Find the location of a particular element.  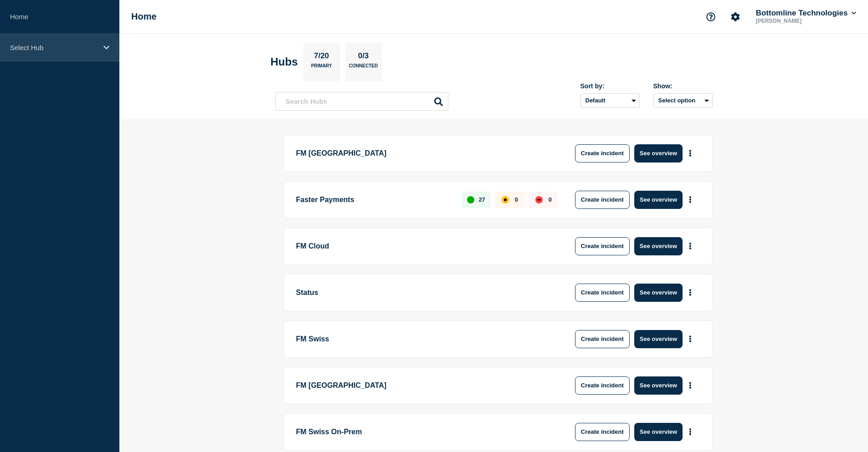

input: Search Hubs is located at coordinates (362, 101).